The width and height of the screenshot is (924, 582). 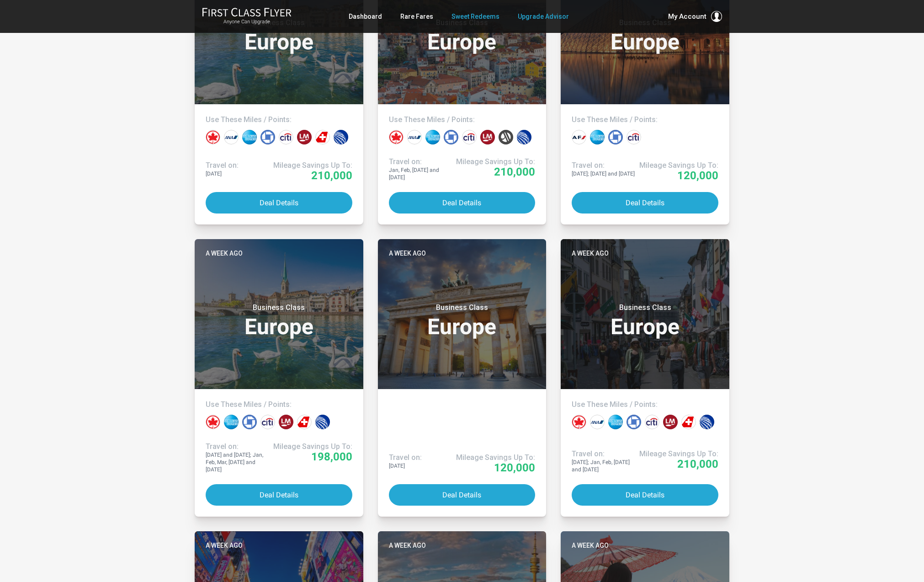 I want to click on small: Anyone Can Upgrade, so click(x=247, y=22).